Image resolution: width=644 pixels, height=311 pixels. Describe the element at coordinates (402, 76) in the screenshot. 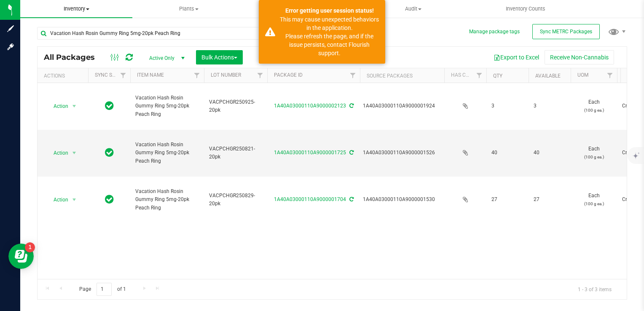

I see `th: Source Packages` at that location.